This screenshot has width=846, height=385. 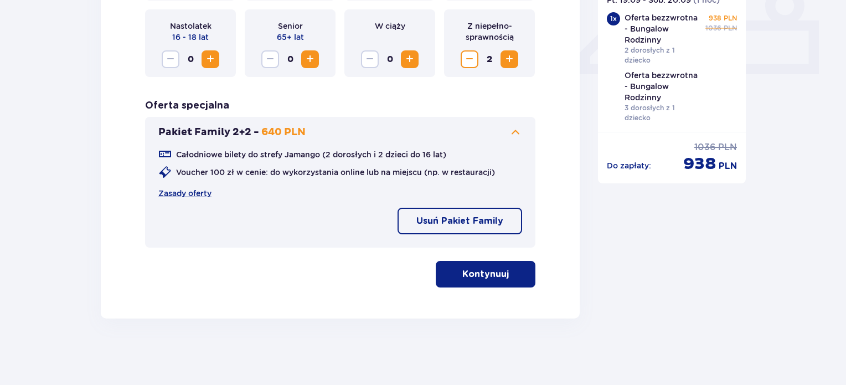 What do you see at coordinates (290, 37) in the screenshot?
I see `p: 65+ lat` at bounding box center [290, 37].